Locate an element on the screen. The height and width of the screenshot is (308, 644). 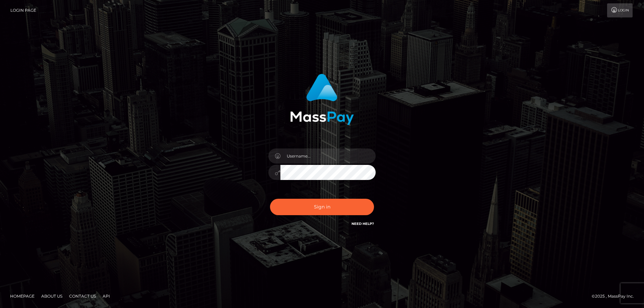
a: Login Page is located at coordinates (23, 10).